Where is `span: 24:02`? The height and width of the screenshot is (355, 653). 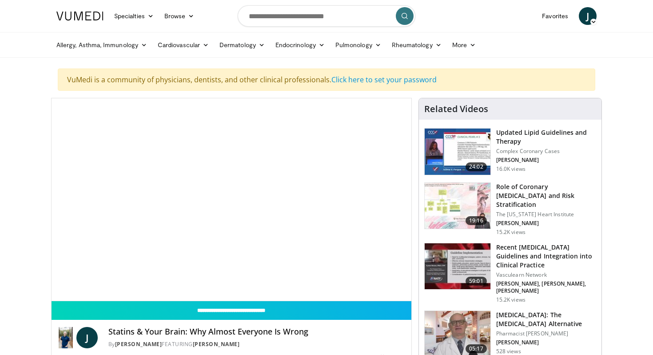 span: 24:02 is located at coordinates (476, 167).